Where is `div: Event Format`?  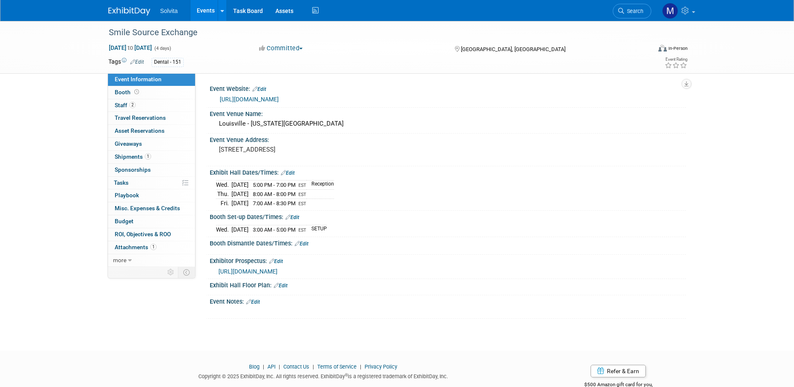 div: Event Format is located at coordinates (645, 50).